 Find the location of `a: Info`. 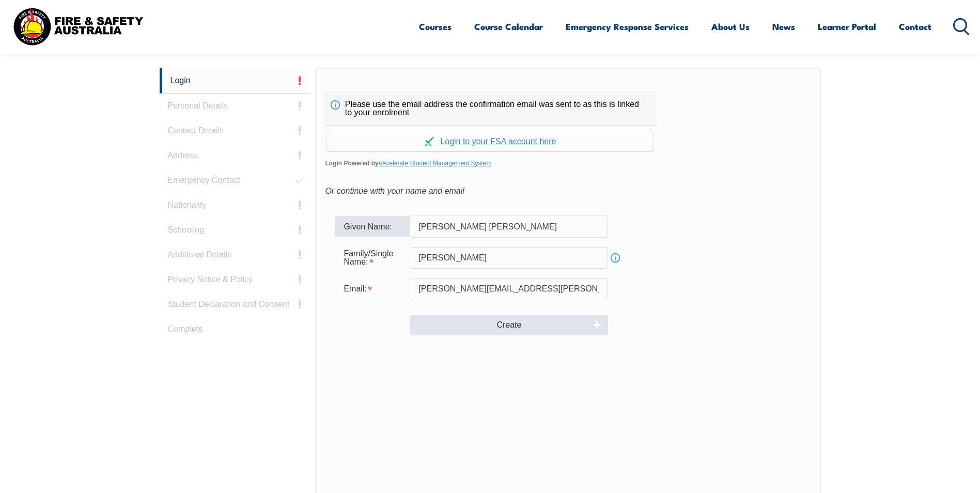

a: Info is located at coordinates (615, 258).